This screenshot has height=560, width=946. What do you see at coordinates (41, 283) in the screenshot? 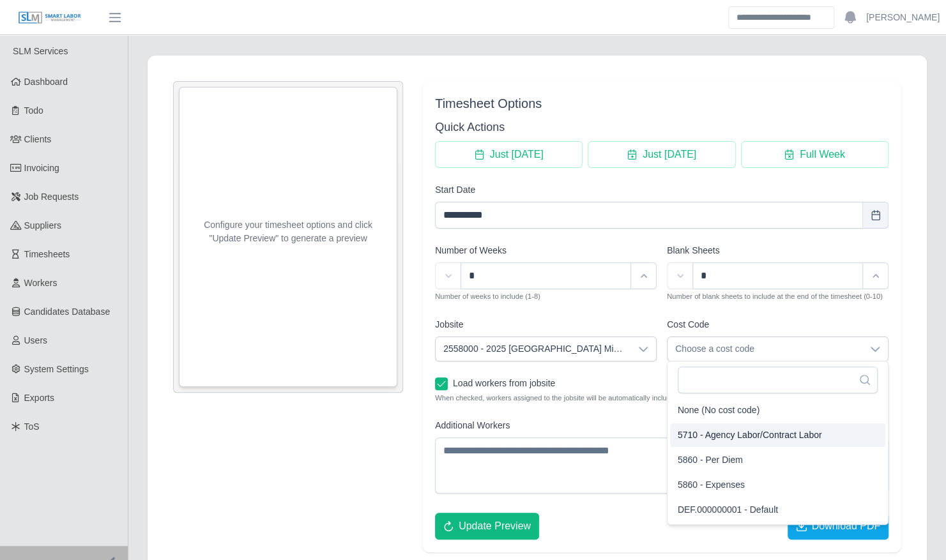
I see `span: Workers` at bounding box center [41, 283].